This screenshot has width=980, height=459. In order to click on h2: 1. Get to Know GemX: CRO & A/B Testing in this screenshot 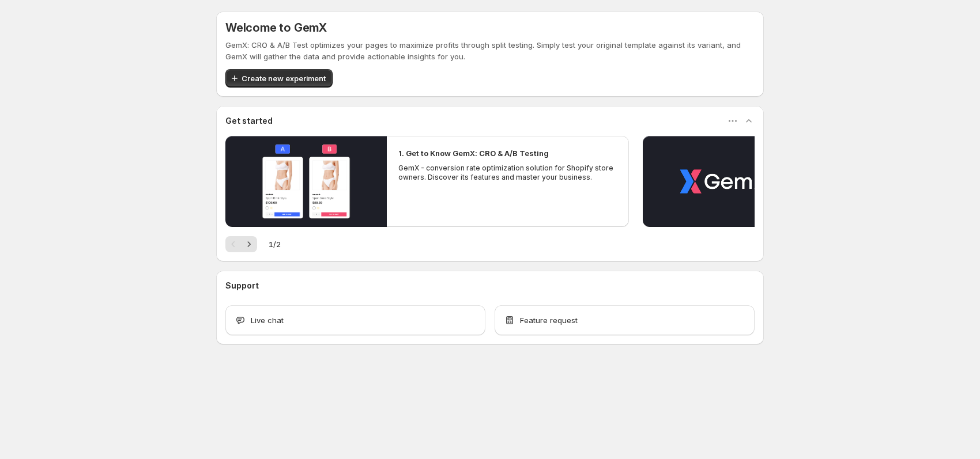, I will do `click(473, 153)`.